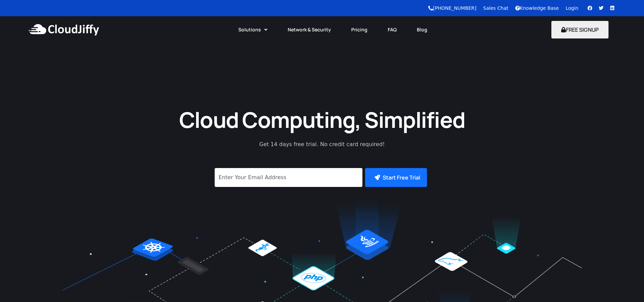 This screenshot has width=644, height=302. Describe the element at coordinates (572, 8) in the screenshot. I see `a: Login` at that location.